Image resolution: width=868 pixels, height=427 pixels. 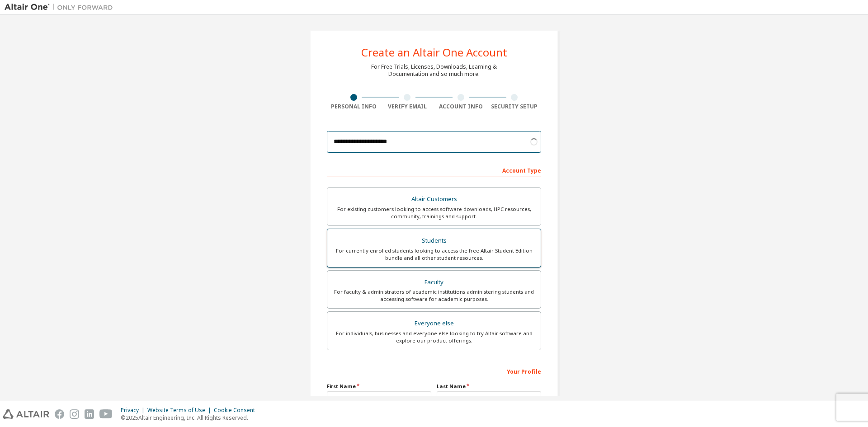 What do you see at coordinates (434, 199) in the screenshot?
I see `div: Altair Customers` at bounding box center [434, 199].